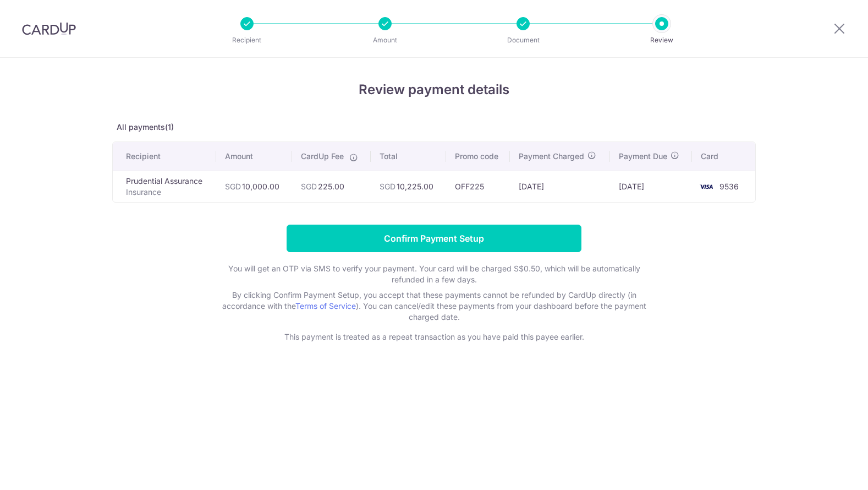  I want to click on td: 10,225.00, so click(408, 186).